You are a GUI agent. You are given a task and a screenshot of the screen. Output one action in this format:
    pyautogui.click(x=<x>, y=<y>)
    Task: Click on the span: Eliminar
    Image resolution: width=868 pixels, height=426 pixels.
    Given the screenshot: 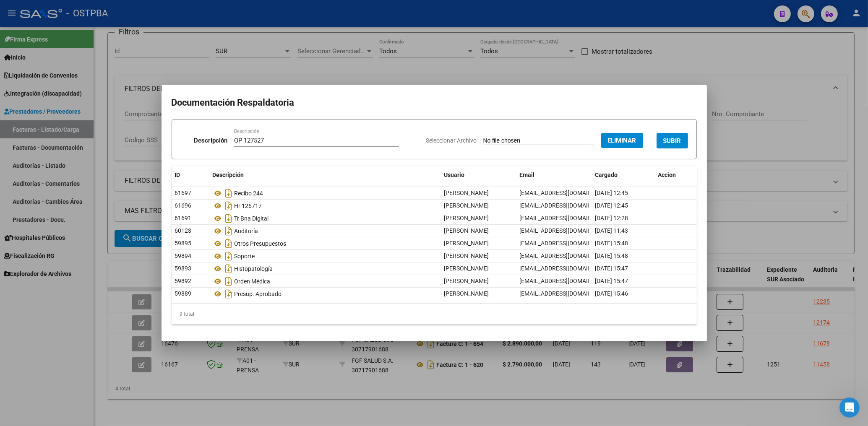 What is the action you would take?
    pyautogui.click(x=622, y=140)
    